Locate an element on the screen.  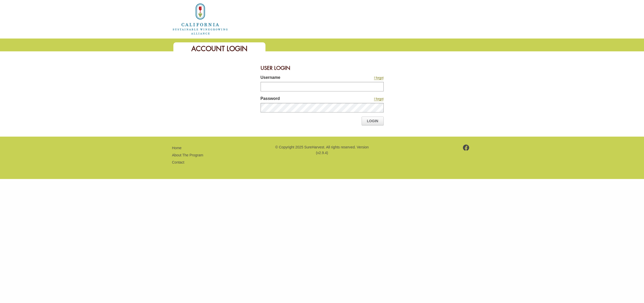
div: User Login is located at coordinates (322, 68).